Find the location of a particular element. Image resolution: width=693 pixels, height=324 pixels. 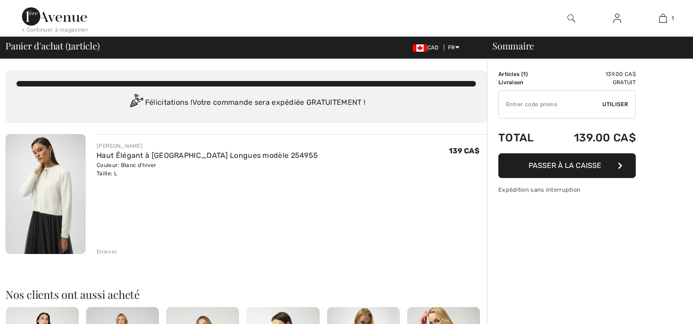

img: Mon panier is located at coordinates (663, 18).